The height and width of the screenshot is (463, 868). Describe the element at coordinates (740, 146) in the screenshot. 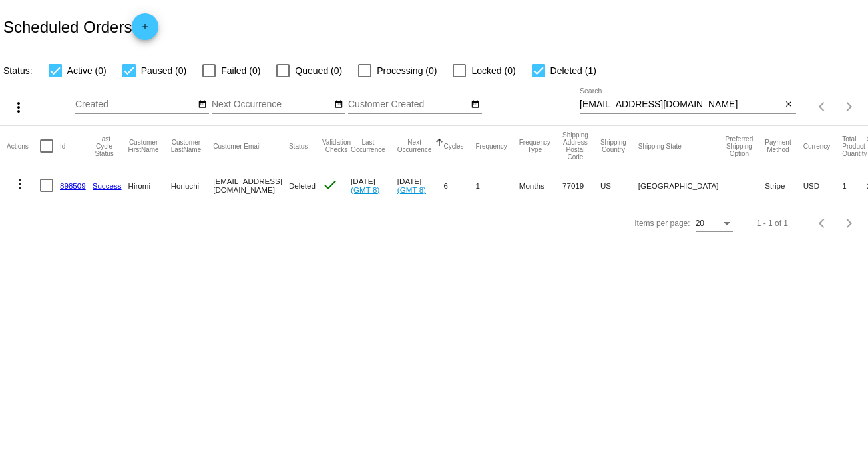

I see `button: Change sorting for PreferredShippingOption` at that location.